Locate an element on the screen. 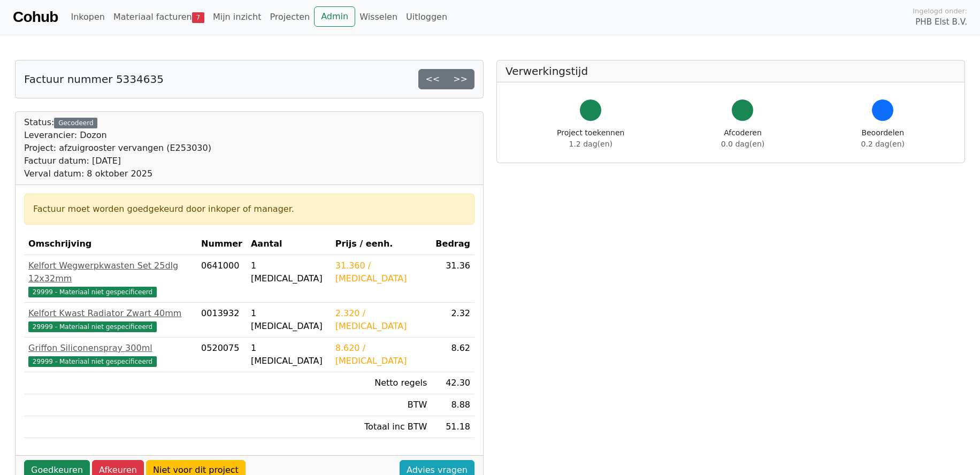 The width and height of the screenshot is (980, 475). a: Griffon Siliconenspray 300ml29999 - Materiaal niet gespecificeerd is located at coordinates (110, 355).